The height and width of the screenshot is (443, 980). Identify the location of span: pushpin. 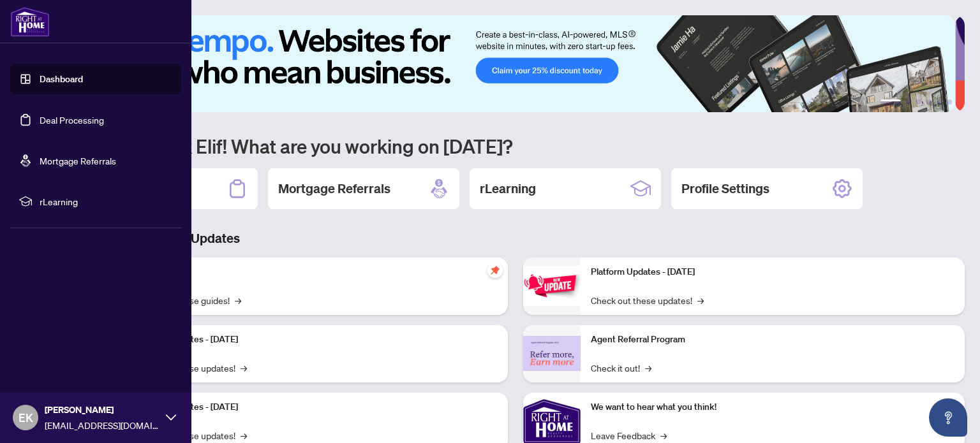
(495, 270).